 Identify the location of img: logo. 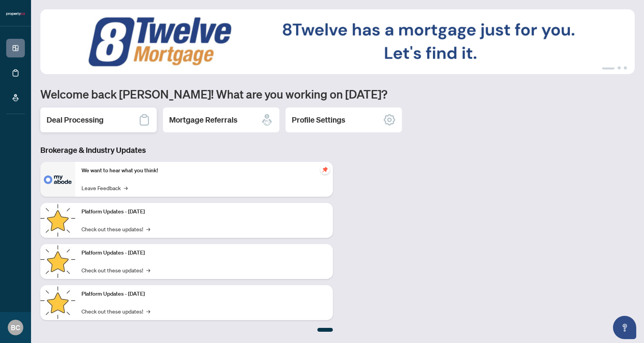
(15, 14).